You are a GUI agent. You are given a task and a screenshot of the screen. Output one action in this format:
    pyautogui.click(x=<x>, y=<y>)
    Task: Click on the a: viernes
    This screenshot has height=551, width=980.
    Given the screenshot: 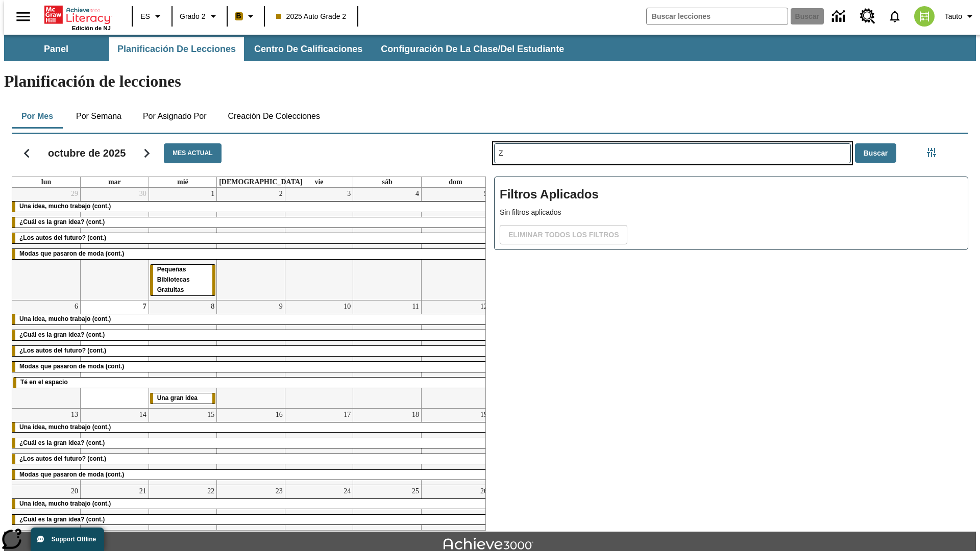 What is the action you would take?
    pyautogui.click(x=318, y=182)
    